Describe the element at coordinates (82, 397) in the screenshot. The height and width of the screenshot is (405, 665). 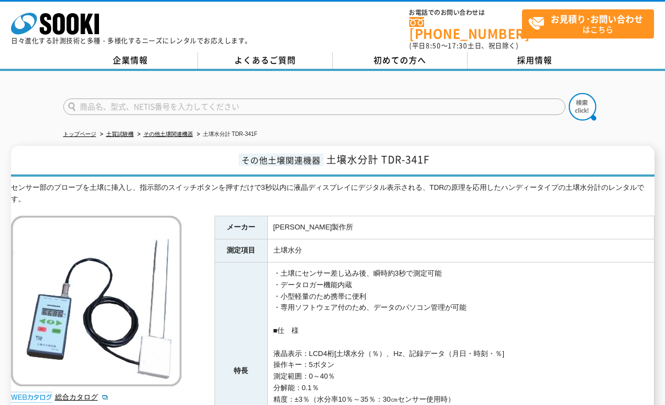
I see `a: 総合カタログ` at that location.